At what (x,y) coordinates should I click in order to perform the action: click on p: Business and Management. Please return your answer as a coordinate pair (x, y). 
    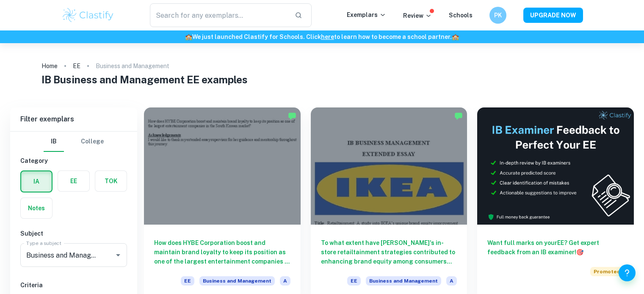
    Looking at the image, I should click on (133, 66).